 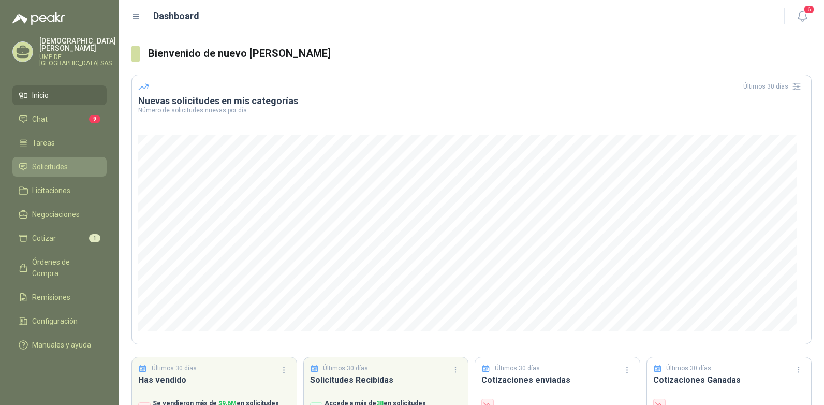 What do you see at coordinates (44, 238) in the screenshot?
I see `span: Cotizar` at bounding box center [44, 238].